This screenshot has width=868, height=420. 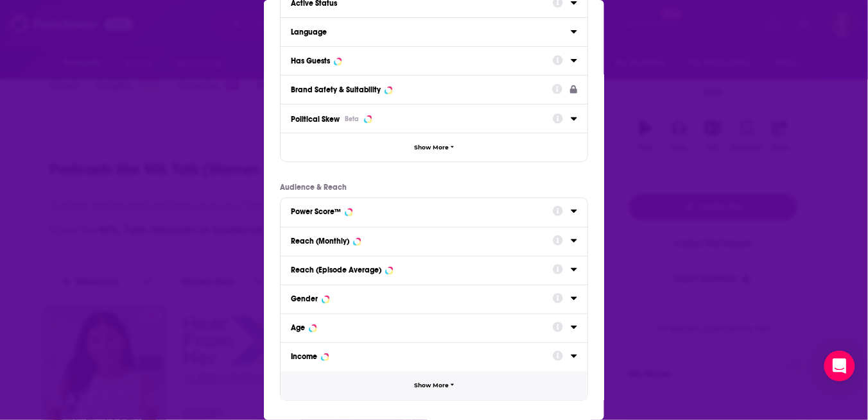 I want to click on button: Political SkewBeta, so click(x=421, y=118).